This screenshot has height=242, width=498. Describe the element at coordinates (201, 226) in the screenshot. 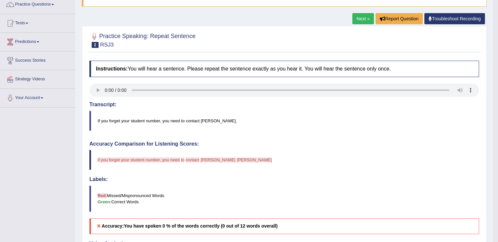

I see `b: You have spoken 0 % of the words correctly (0 out of 12 words overall)` at that location.